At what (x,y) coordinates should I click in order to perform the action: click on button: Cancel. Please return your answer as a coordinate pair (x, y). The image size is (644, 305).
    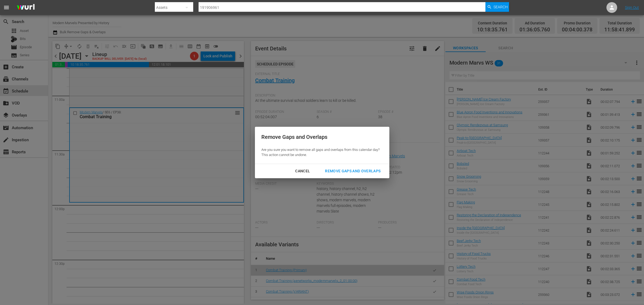
    Looking at the image, I should click on (302, 171).